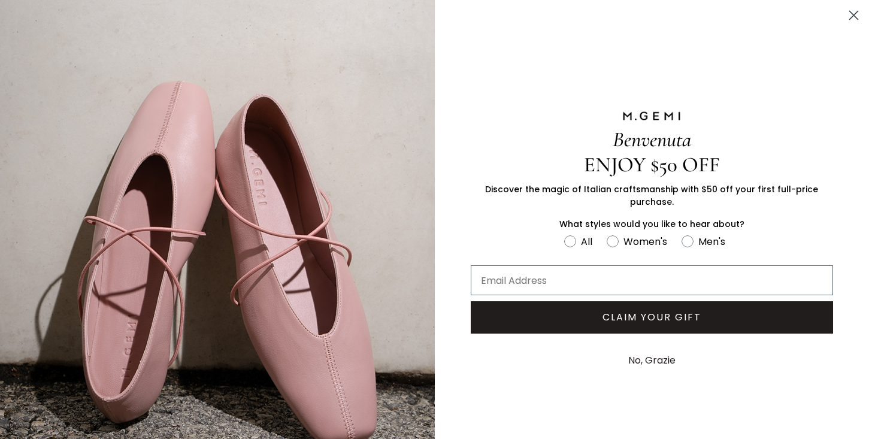 The width and height of the screenshot is (869, 439). What do you see at coordinates (586, 241) in the screenshot?
I see `div: All` at bounding box center [586, 241].